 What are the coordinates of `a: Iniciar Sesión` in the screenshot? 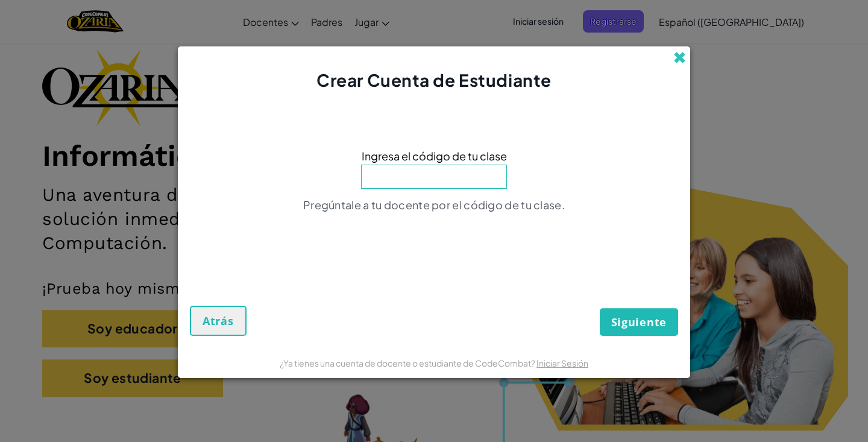 It's located at (562, 363).